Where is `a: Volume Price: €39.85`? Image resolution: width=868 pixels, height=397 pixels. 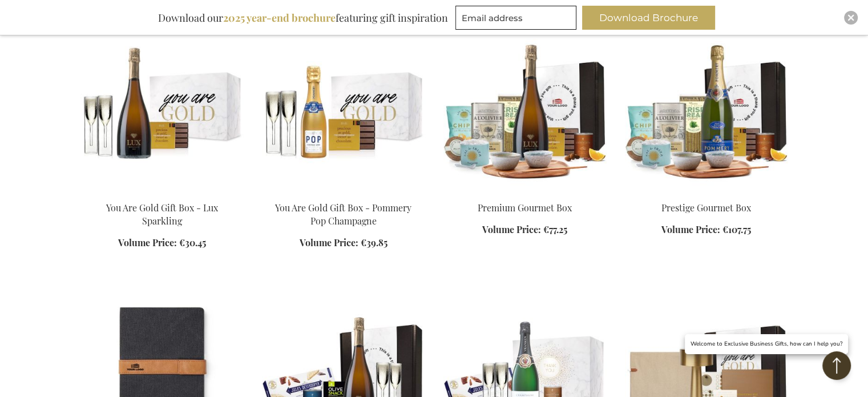 a: Volume Price: €39.85 is located at coordinates (343, 243).